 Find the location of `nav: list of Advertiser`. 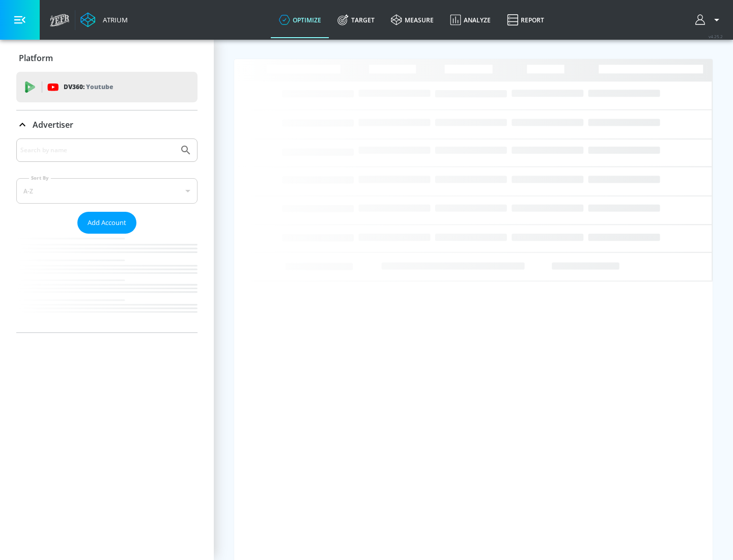

nav: list of Advertiser is located at coordinates (106, 283).